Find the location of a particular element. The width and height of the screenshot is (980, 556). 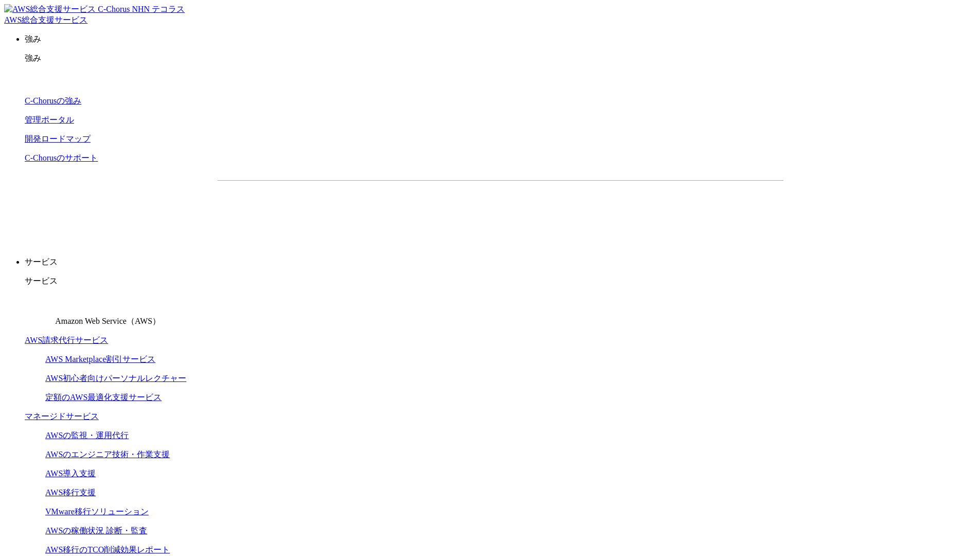

a: AWSの監視・運用代行 is located at coordinates (87, 435).